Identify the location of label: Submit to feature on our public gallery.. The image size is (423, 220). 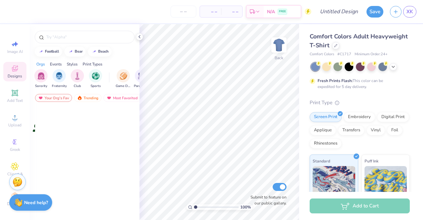
(267, 200).